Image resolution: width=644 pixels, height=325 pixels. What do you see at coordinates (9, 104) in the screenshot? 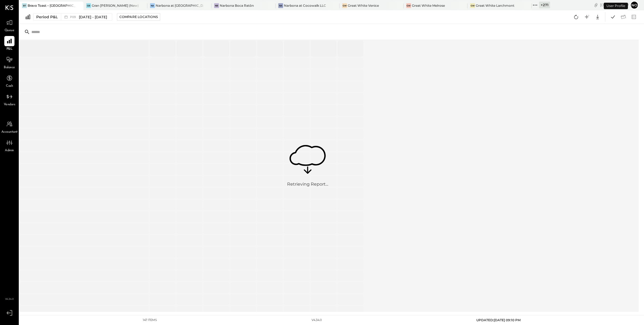
I see `span: Vendors` at bounding box center [9, 104].